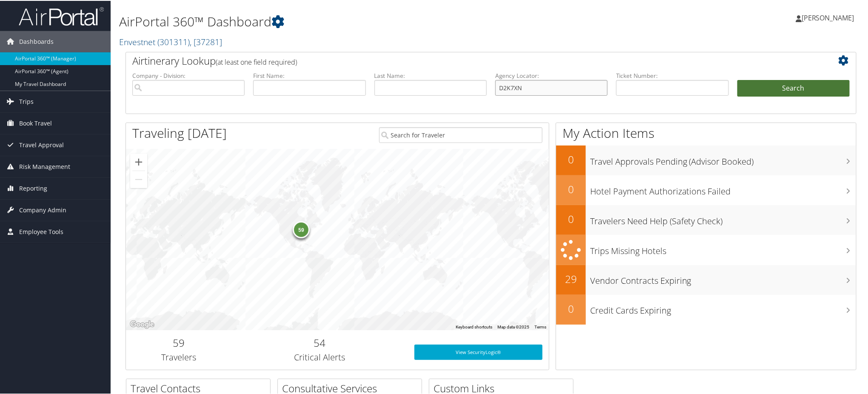  Describe the element at coordinates (723, 278) in the screenshot. I see `h3: Vendor Contracts Expiring` at that location.